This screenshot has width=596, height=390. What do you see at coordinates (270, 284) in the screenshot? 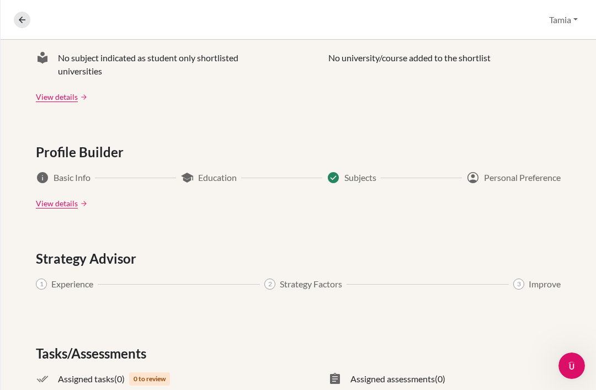
I see `span: 2` at bounding box center [270, 284].